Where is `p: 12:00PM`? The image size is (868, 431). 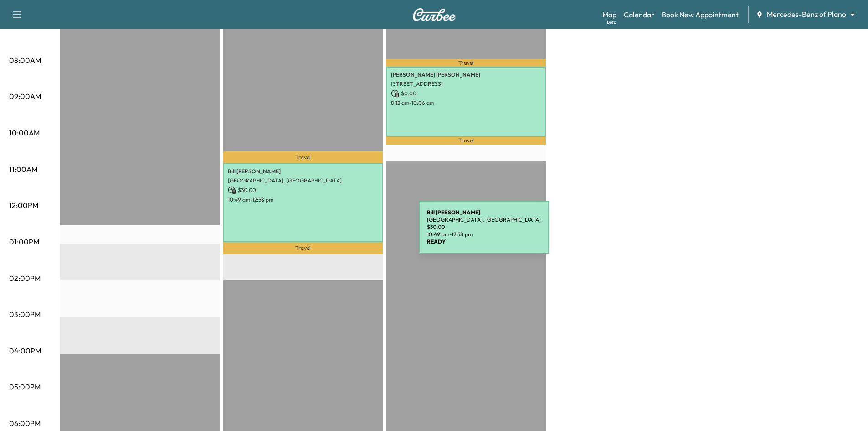 p: 12:00PM is located at coordinates (23, 205).